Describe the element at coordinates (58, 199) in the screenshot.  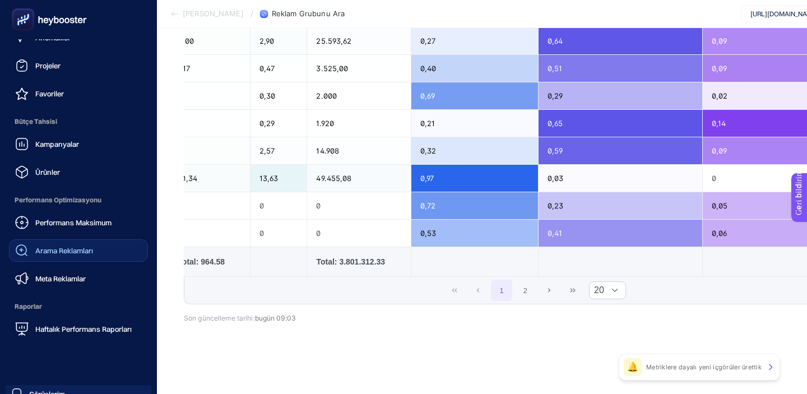
I see `font: Performans Optimizasyonu` at that location.